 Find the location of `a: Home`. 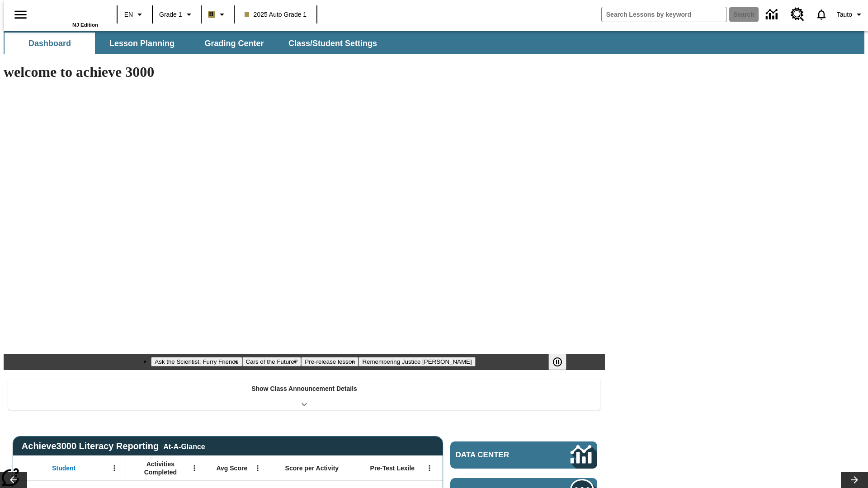

a: Home is located at coordinates (69, 13).